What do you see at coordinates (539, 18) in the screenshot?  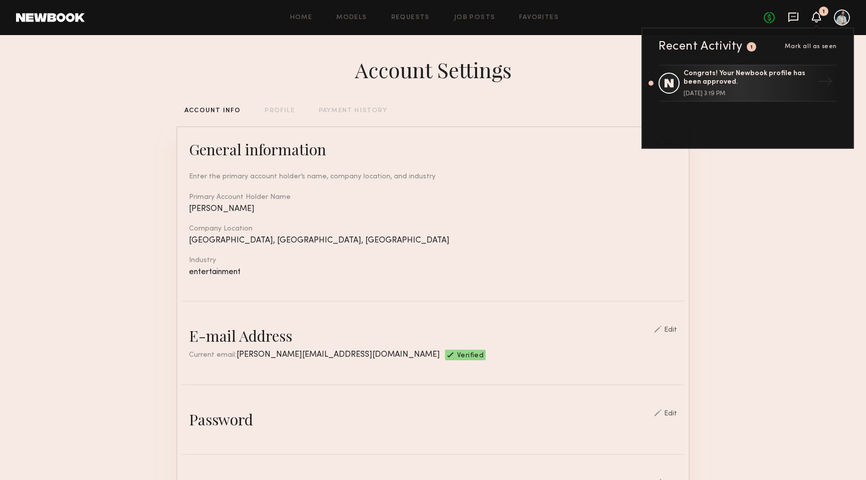 I see `a: Favorites` at bounding box center [539, 18].